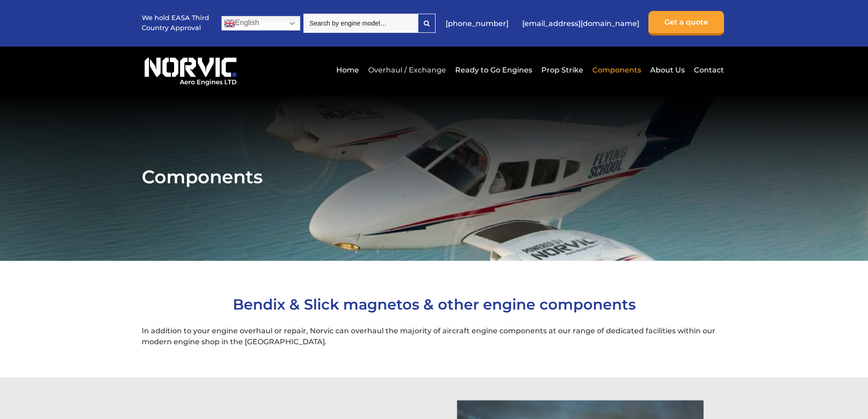  What do you see at coordinates (434, 336) in the screenshot?
I see `p: In addition to your engine overhaul or repair, Norvic can overhaul the majority of aircraft engin...` at bounding box center [434, 336].